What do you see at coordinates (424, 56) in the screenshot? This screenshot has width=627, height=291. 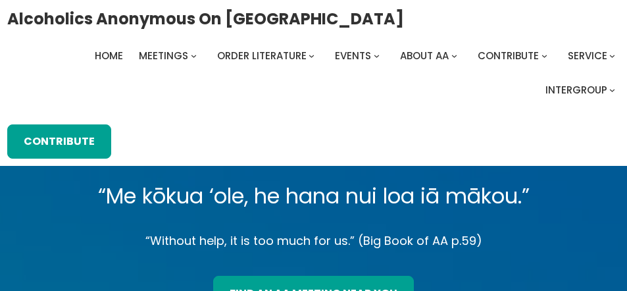 I see `a: About AA` at bounding box center [424, 56].